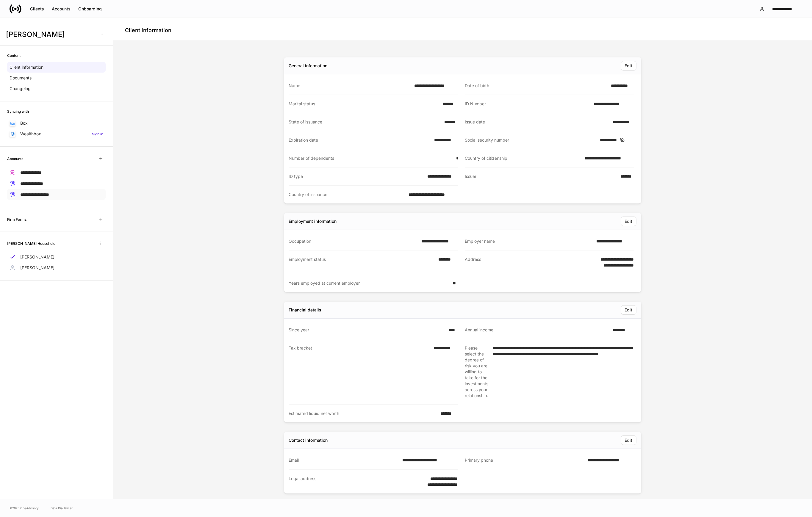 The width and height of the screenshot is (812, 517). What do you see at coordinates (347, 194) in the screenshot?
I see `div: Country of issuance` at bounding box center [347, 194].